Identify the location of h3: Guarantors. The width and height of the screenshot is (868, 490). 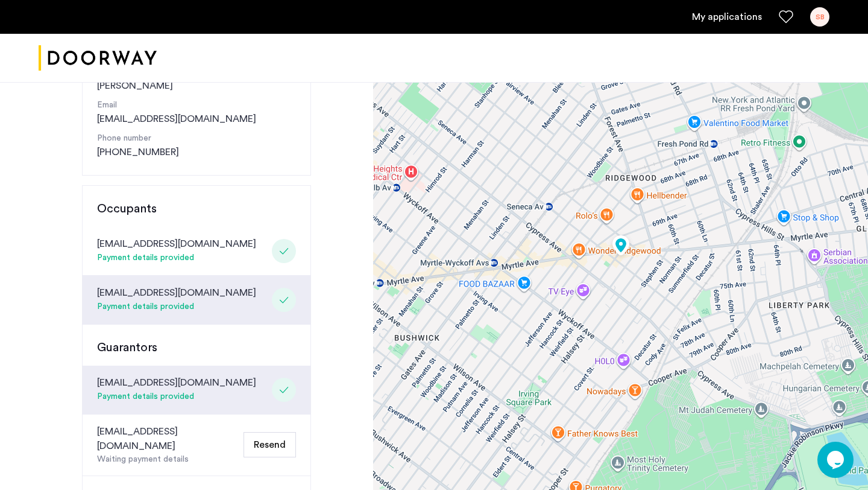
(197, 347).